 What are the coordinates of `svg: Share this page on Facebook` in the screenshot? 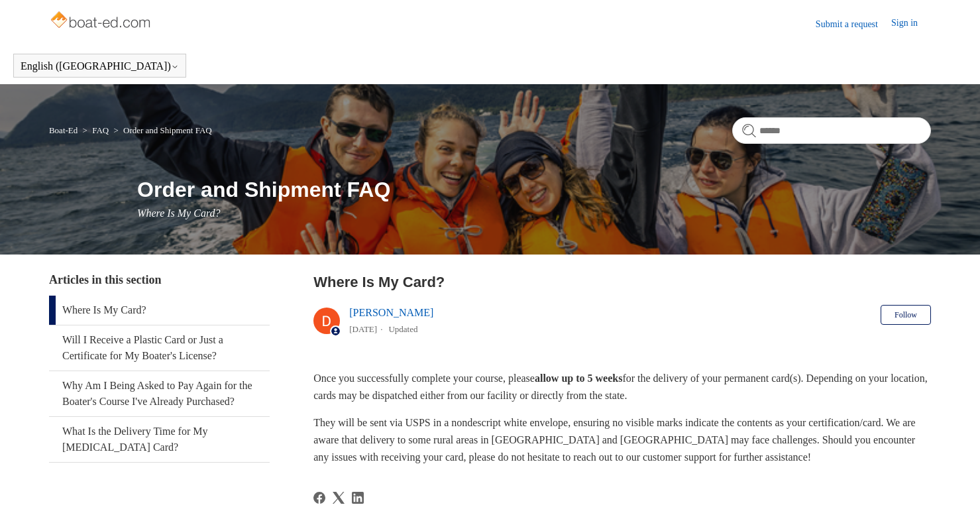 It's located at (320, 498).